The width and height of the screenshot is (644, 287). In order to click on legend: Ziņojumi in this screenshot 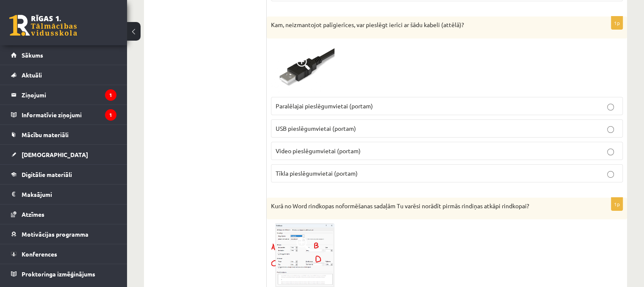, I will do `click(69, 95)`.